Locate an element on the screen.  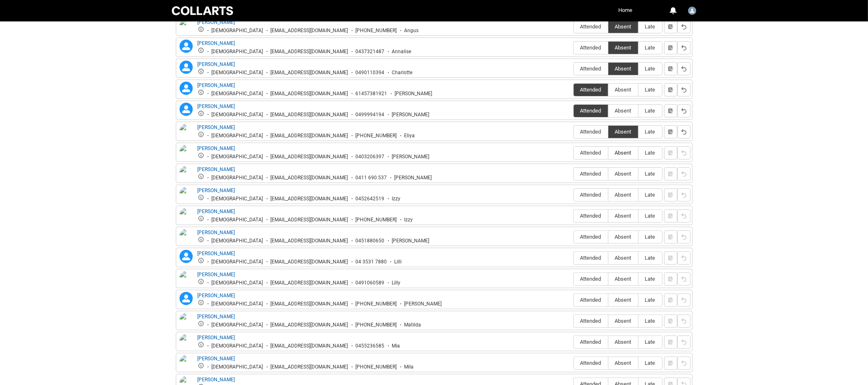
img: Mila Haberfield is located at coordinates (186, 364).